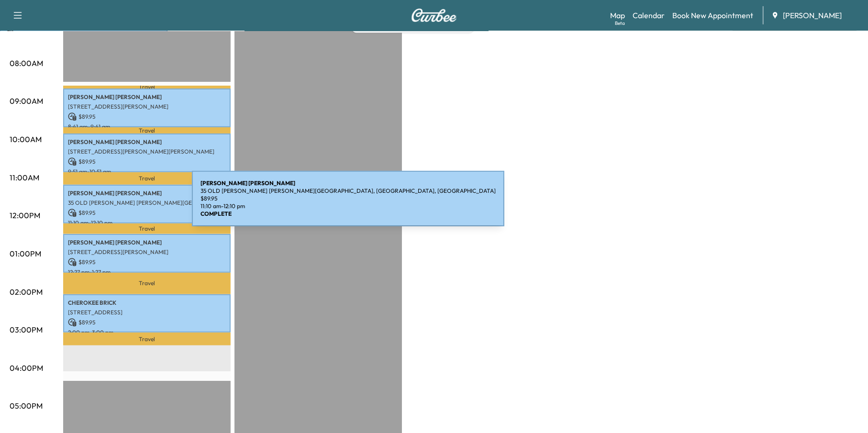  What do you see at coordinates (27, 368) in the screenshot?
I see `p: 04:00PM` at bounding box center [27, 368].